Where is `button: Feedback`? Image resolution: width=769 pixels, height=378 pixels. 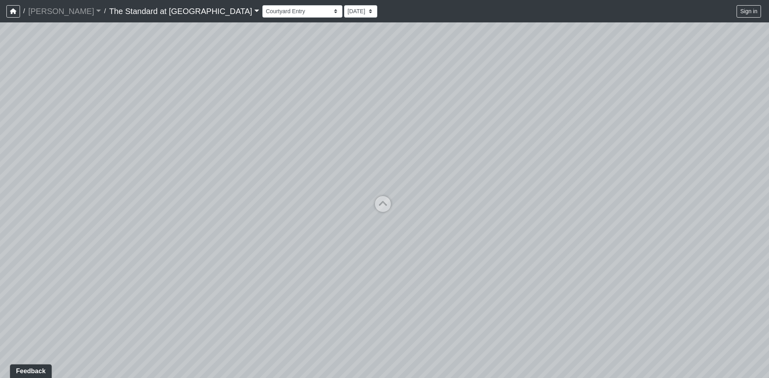 button: Feedback is located at coordinates (25, 9).